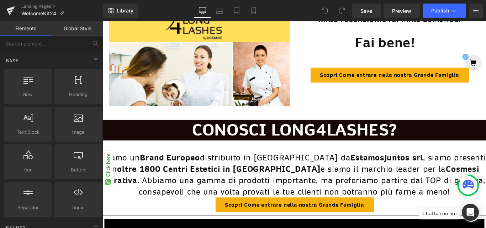  I want to click on a: Mobile, so click(254, 11).